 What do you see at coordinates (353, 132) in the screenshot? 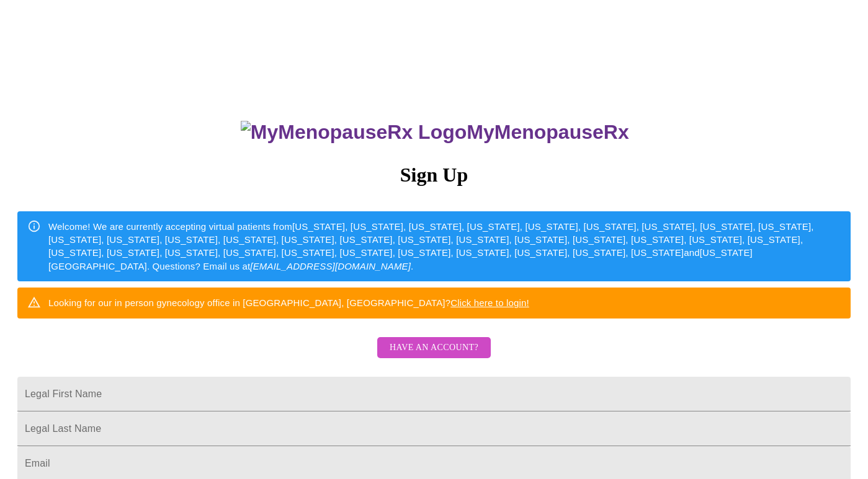
I see `img: MyMenopauseRx Logo` at bounding box center [353, 132].